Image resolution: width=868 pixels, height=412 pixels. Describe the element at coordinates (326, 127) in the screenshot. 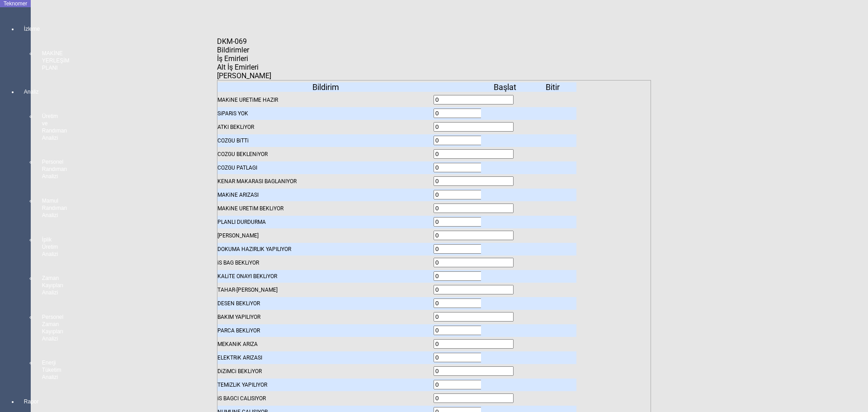

I see `div: ATKI BEKLiYOR` at that location.